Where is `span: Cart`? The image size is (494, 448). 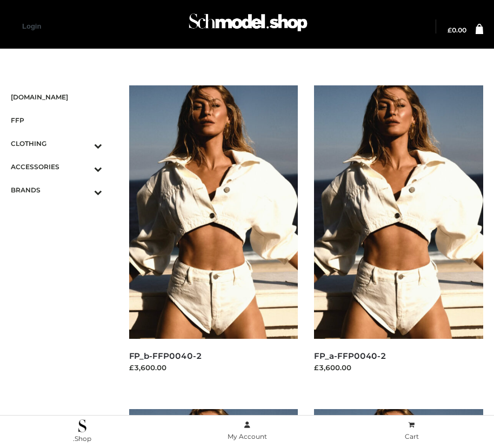
span: Cart is located at coordinates (412, 436).